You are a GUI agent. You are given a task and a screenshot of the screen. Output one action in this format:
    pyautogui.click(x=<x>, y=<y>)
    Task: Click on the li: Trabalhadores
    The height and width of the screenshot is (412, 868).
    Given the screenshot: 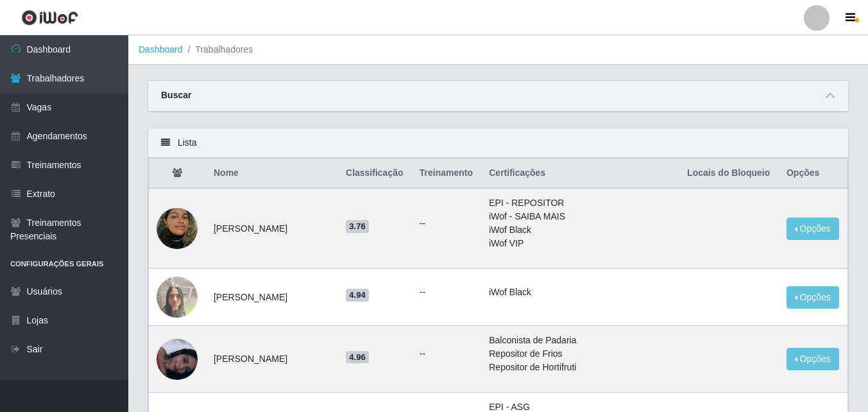 What is the action you would take?
    pyautogui.click(x=218, y=49)
    